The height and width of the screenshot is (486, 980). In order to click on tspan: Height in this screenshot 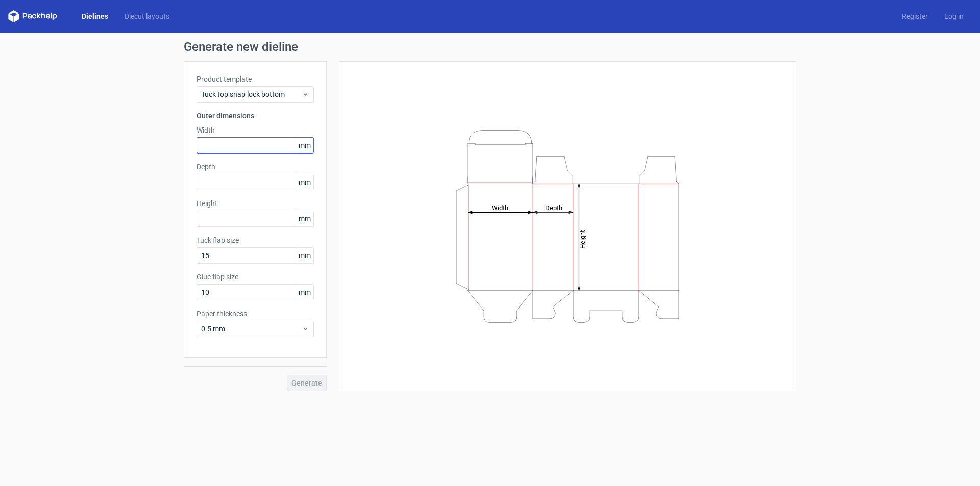, I will do `click(583, 239)`.